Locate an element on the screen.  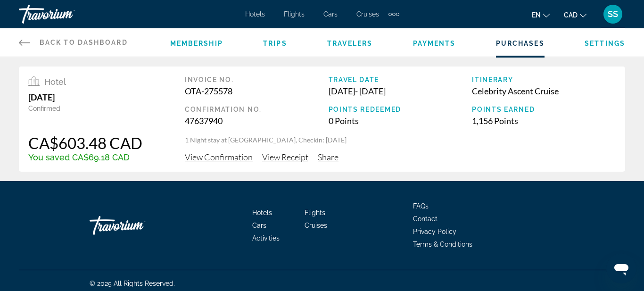
span: Privacy Policy is located at coordinates (435, 231).